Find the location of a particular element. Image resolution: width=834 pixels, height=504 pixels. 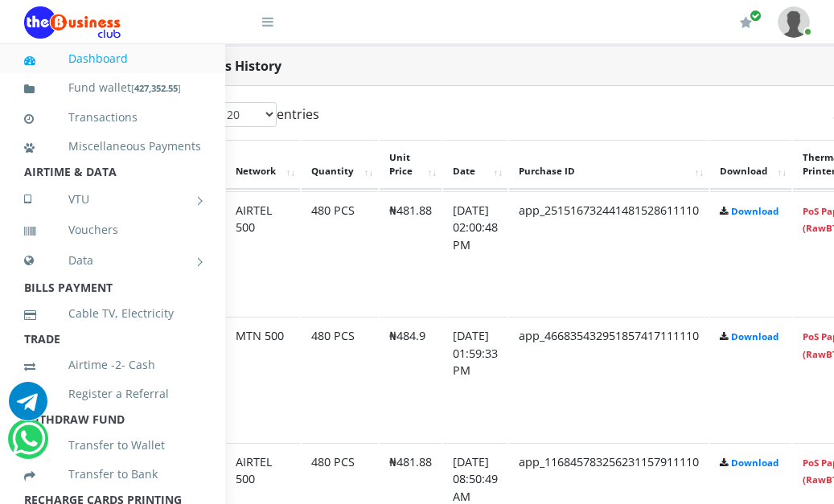

a: Fund wallet[427,352.55] is located at coordinates (113, 87).